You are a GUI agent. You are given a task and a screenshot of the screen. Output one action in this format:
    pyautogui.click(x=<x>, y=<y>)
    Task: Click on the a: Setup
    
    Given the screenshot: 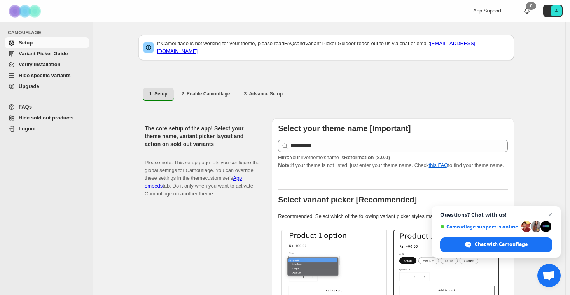 What is the action you would take?
    pyautogui.click(x=47, y=43)
    